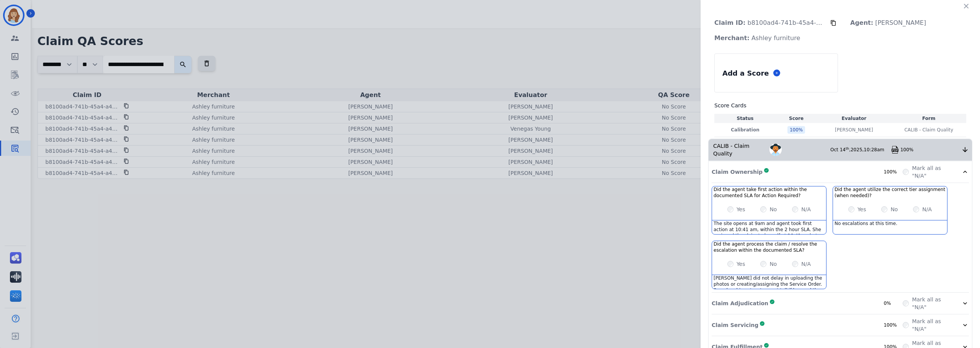  Describe the element at coordinates (928, 130) in the screenshot. I see `span: CALIB - Claim Quality` at that location.